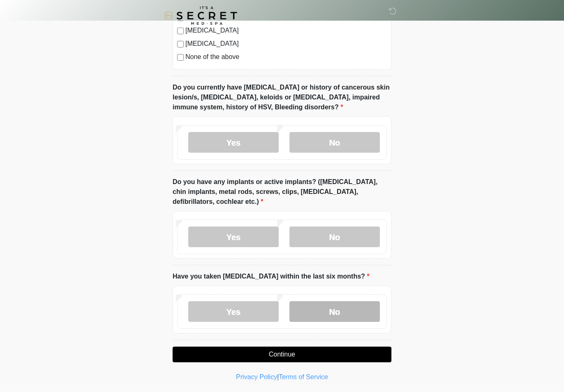  What do you see at coordinates (180, 58) in the screenshot?
I see `input: None of the above` at bounding box center [180, 58].